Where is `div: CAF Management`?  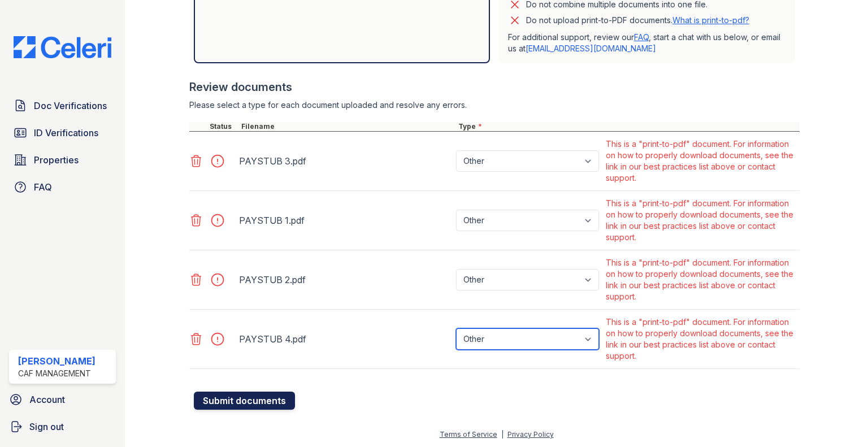
div: CAF Management is located at coordinates (57, 373).